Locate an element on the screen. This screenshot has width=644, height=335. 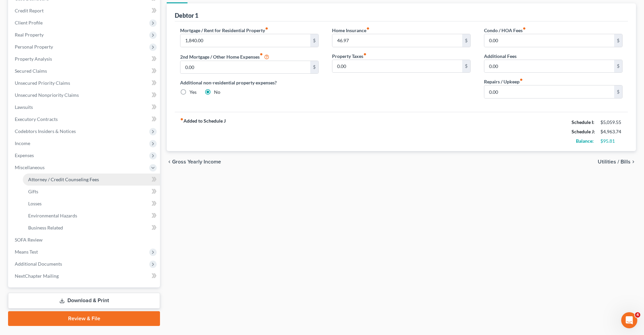
span: SOFA Review is located at coordinates (28, 240).